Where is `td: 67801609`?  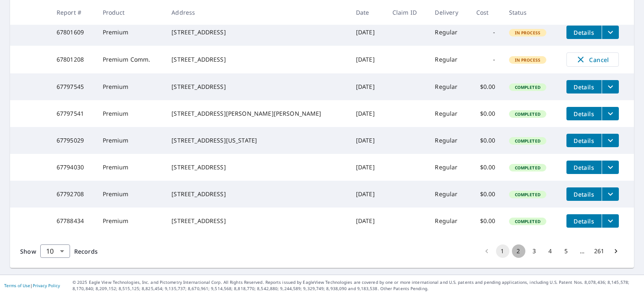
td: 67801609 is located at coordinates (73, 32).